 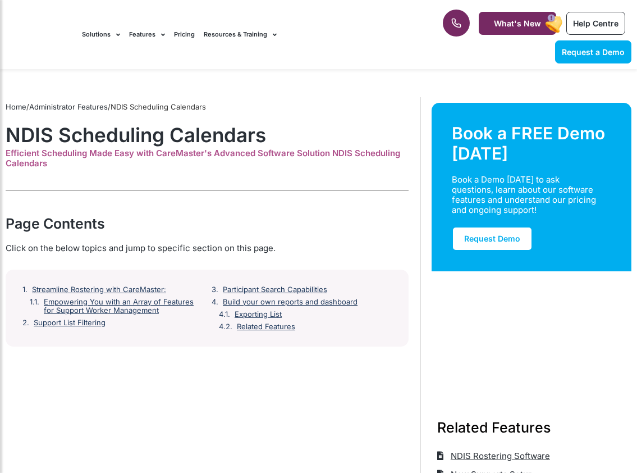 What do you see at coordinates (594, 52) in the screenshot?
I see `a: Request a Demo` at bounding box center [594, 52].